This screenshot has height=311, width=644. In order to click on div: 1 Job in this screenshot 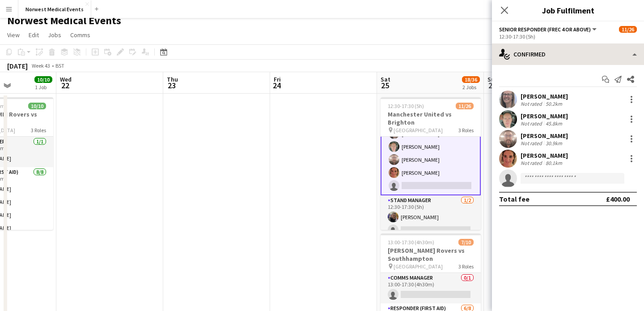, I will do `click(43, 87)`.